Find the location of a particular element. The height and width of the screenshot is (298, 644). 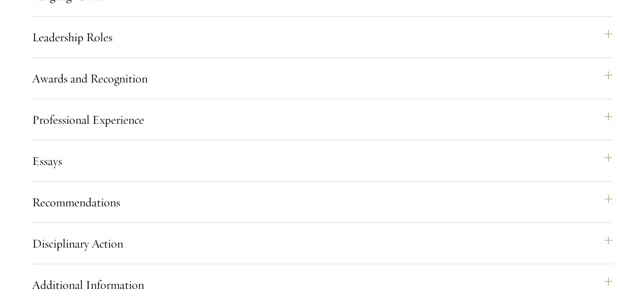

button: Leadership Roles is located at coordinates (322, 37).